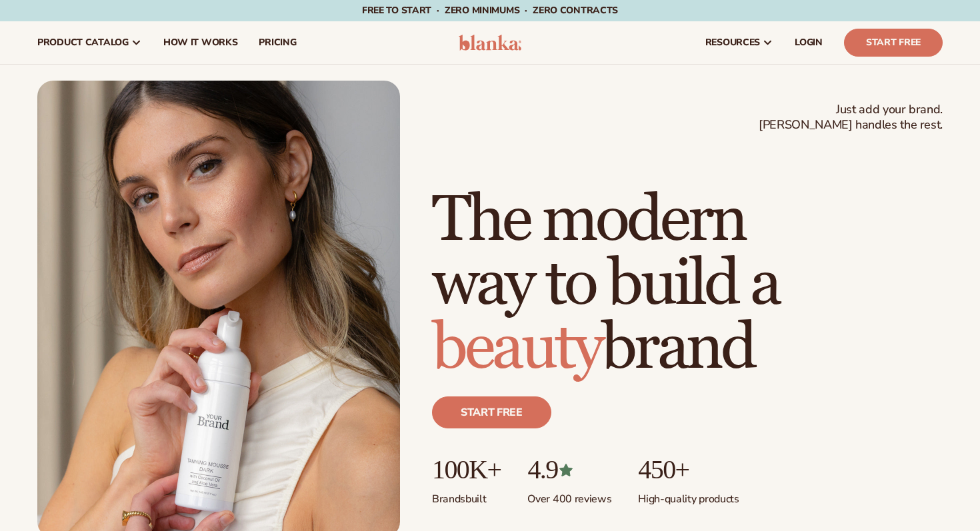  What do you see at coordinates (277, 43) in the screenshot?
I see `a: pricing` at bounding box center [277, 43].